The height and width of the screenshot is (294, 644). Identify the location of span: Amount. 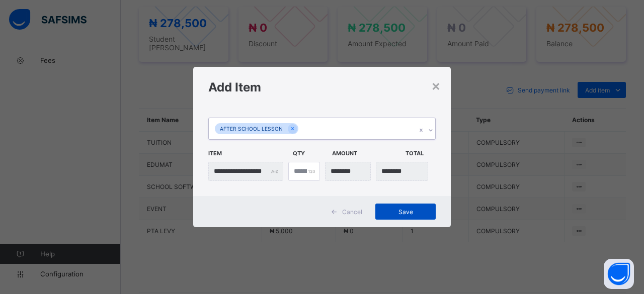
(366, 153).